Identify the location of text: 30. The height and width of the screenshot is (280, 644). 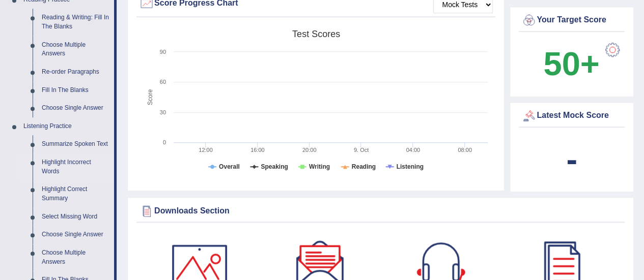
(163, 112).